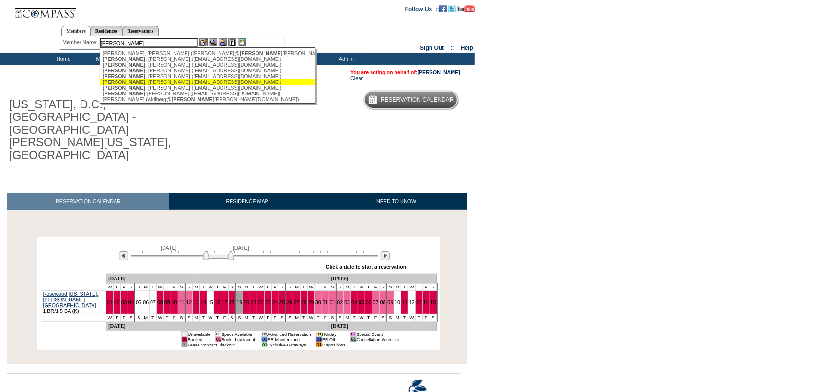  What do you see at coordinates (297, 303) in the screenshot?
I see `a: 27` at bounding box center [297, 303].